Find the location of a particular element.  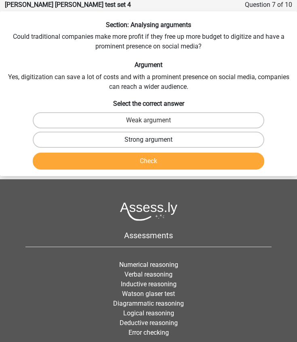

h6: Select the correct answer is located at coordinates (148, 102).